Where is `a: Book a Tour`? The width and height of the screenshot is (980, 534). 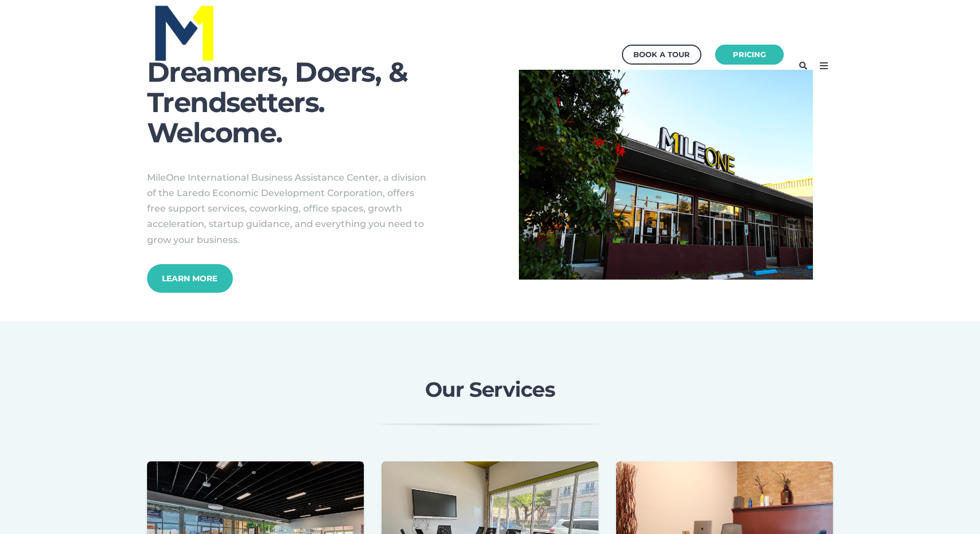
a: Book a Tour is located at coordinates (661, 54).